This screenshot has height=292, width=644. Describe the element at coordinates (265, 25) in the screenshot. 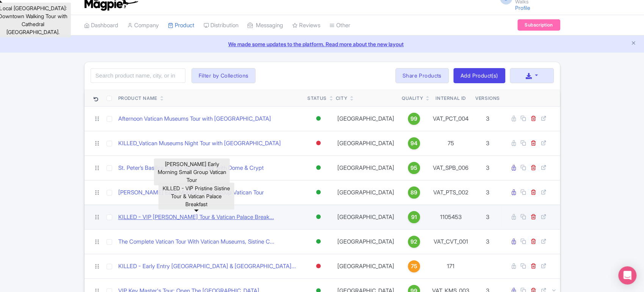

I see `a: Messaging` at that location.